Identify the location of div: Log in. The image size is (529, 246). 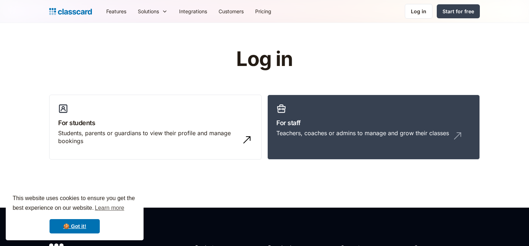
(418, 11).